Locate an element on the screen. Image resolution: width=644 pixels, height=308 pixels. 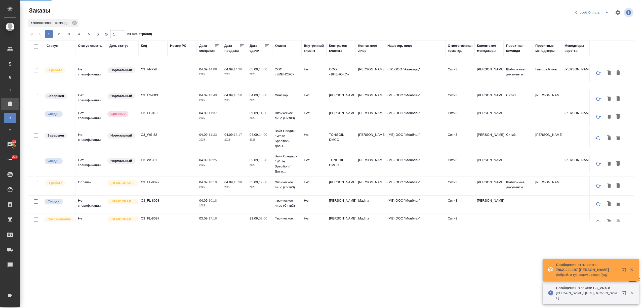
p: В работе is located at coordinates (55, 183).